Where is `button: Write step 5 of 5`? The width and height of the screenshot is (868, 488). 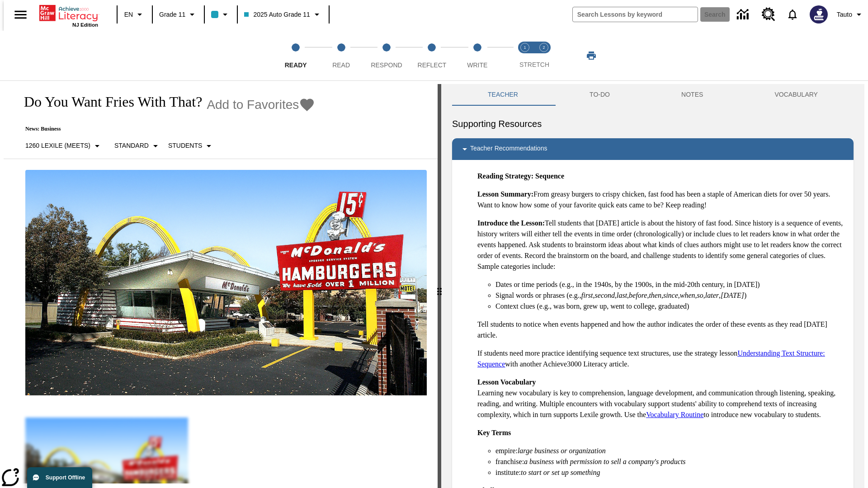 button: Write step 5 of 5 is located at coordinates (477, 55).